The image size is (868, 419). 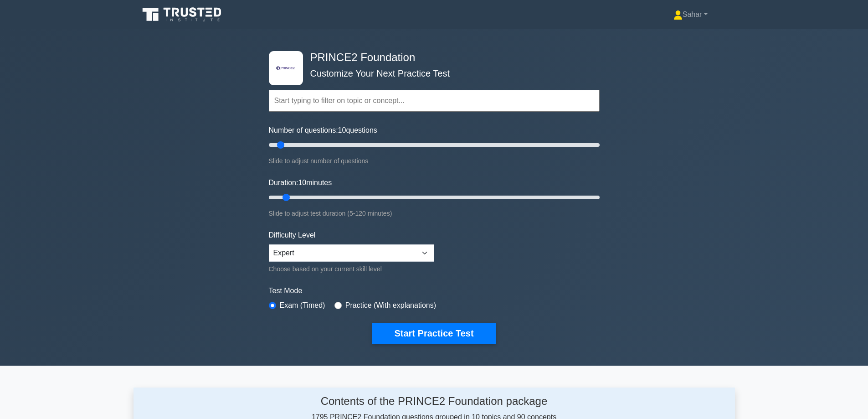 I want to click on div: Slide to adjust number of questions, so click(x=434, y=161).